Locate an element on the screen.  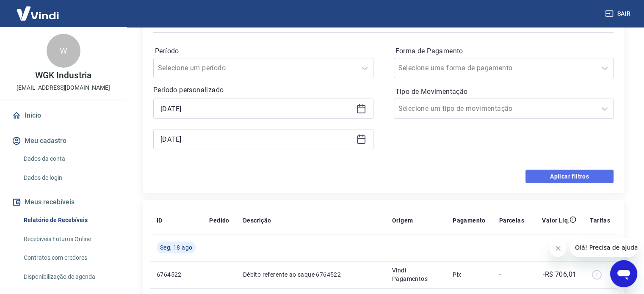
div: W is located at coordinates (64, 51).